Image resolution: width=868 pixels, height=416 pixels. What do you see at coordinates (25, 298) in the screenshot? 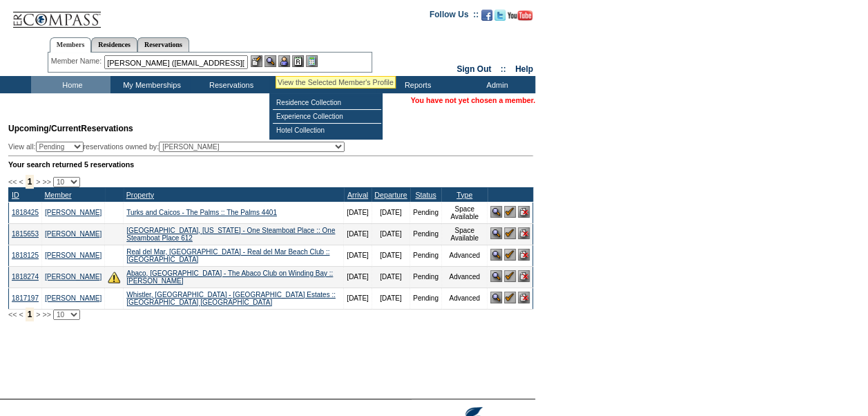
I see `a: 1817197` at bounding box center [25, 298].